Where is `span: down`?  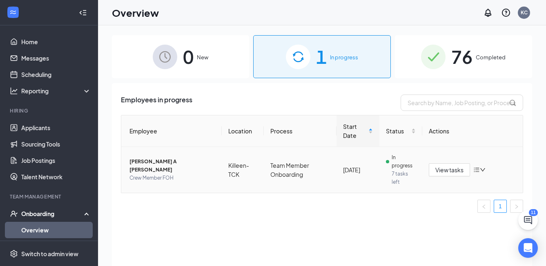
span: down is located at coordinates (483, 170).